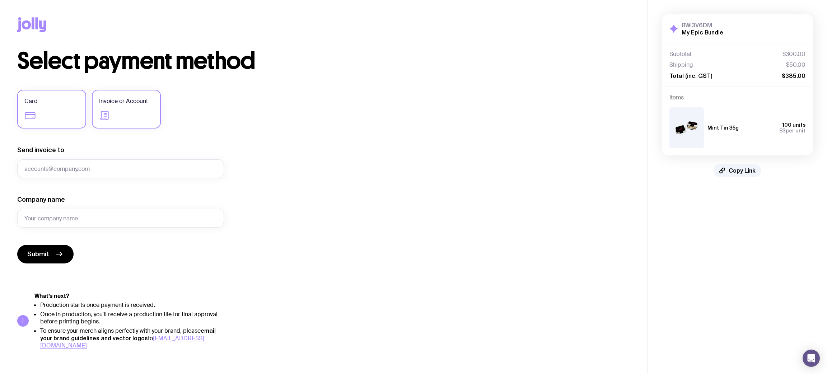 The image size is (827, 374). What do you see at coordinates (121, 169) in the screenshot?
I see `input: accounts@company.com` at bounding box center [121, 169].